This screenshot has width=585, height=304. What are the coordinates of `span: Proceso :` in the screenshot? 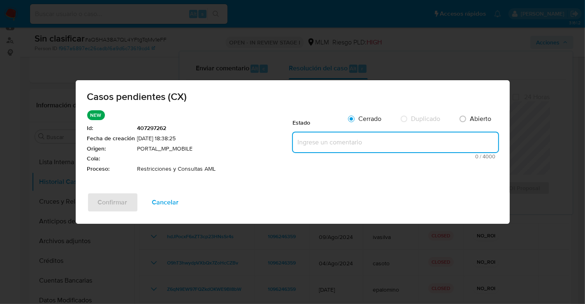 It's located at (111, 169).